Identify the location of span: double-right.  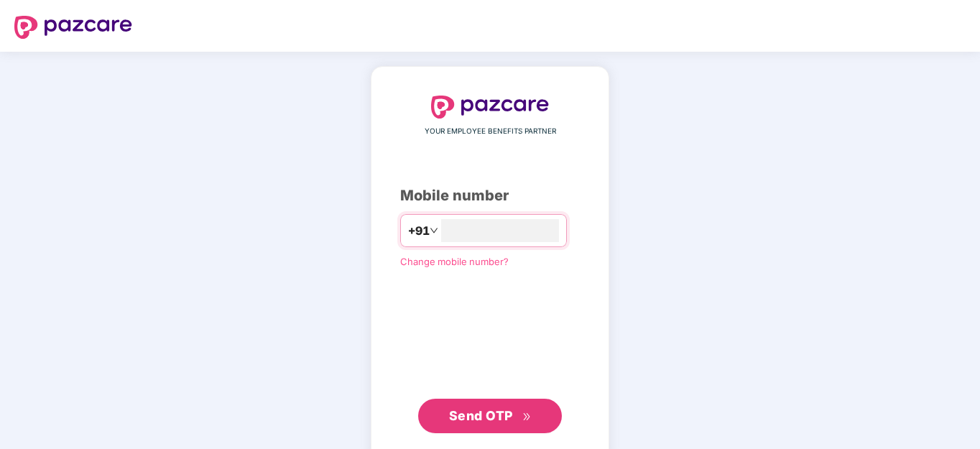
(526, 416).